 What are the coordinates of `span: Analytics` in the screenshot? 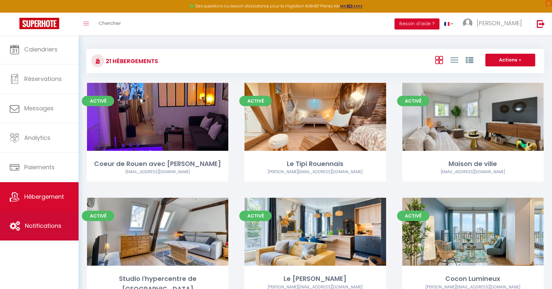 It's located at (37, 137).